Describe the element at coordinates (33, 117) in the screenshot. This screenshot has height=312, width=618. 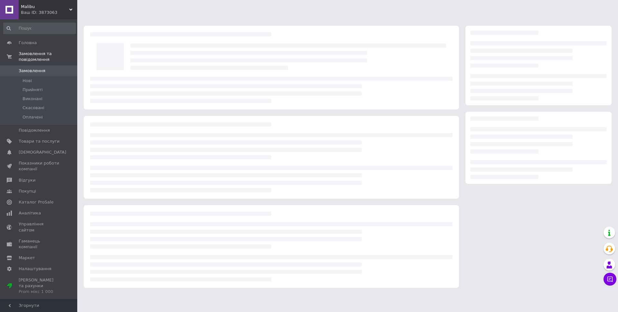
I see `span: Оплачені` at that location.